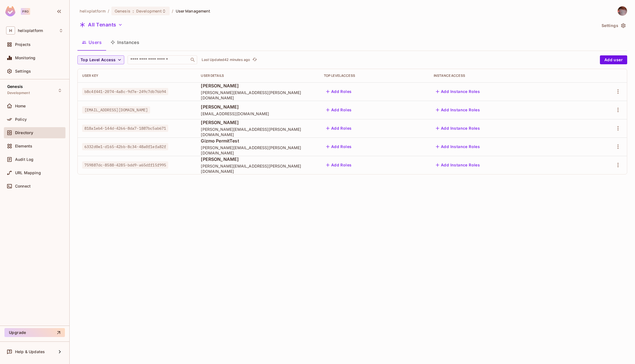 This screenshot has width=635, height=364. Describe the element at coordinates (254, 60) in the screenshot. I see `span: Click to refresh data` at that location.